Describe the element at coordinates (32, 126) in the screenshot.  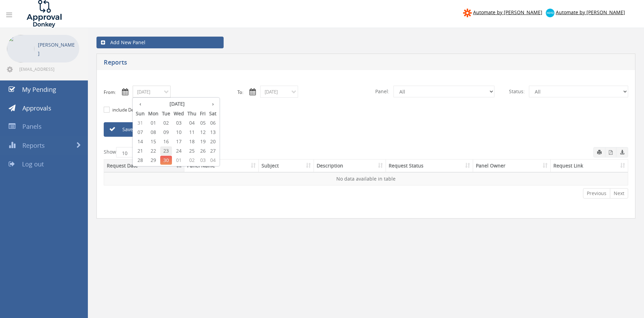
I see `span: Panels` at that location.